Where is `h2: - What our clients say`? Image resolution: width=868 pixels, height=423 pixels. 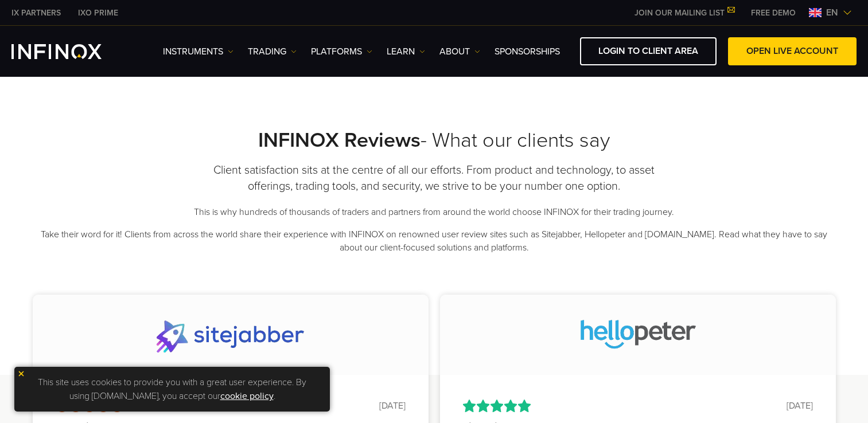
h2: - What our clients say is located at coordinates (434, 140).